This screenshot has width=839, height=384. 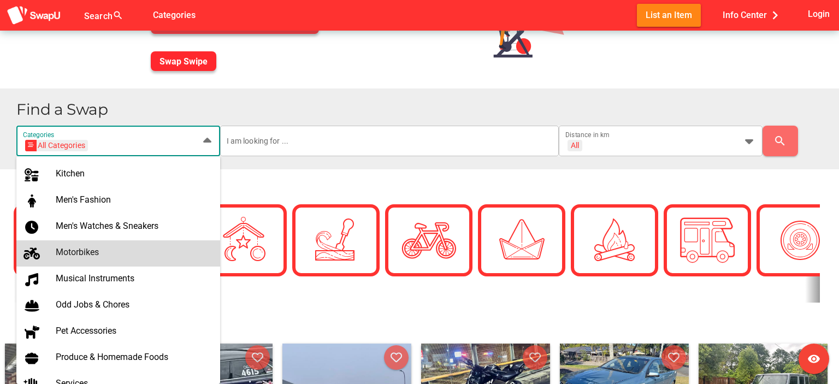 What do you see at coordinates (133, 278) in the screenshot?
I see `div: Musical Instruments` at bounding box center [133, 278].